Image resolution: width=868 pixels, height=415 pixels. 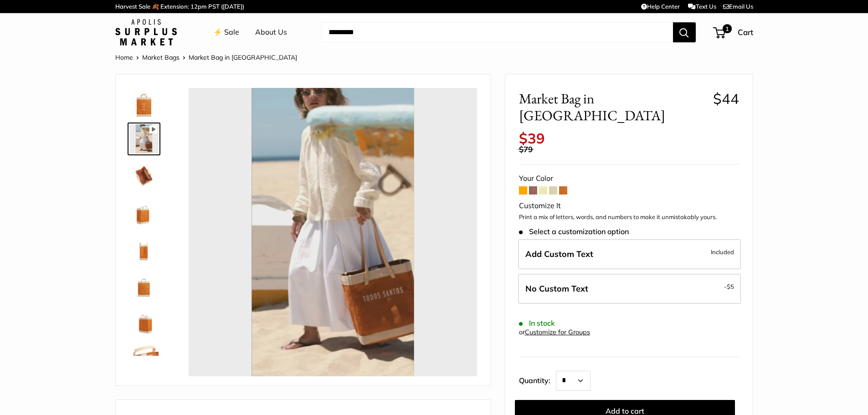 I want to click on nav: Breadcrumb, so click(x=206, y=58).